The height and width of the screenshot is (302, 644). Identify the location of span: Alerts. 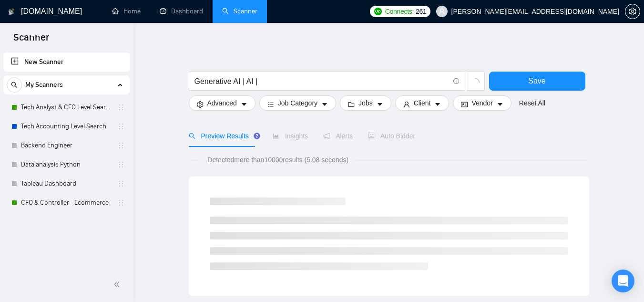
(338, 136).